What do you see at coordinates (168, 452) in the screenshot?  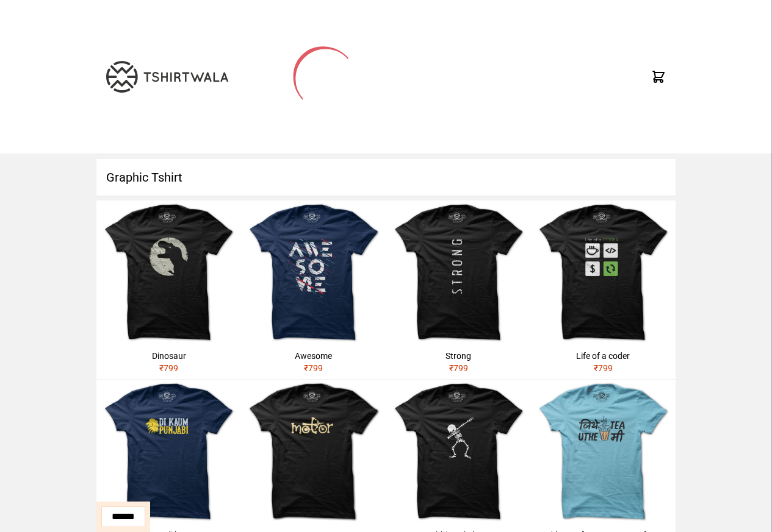 I see `img: shera-di-kaum-punjabi-1.jpg` at bounding box center [168, 452].